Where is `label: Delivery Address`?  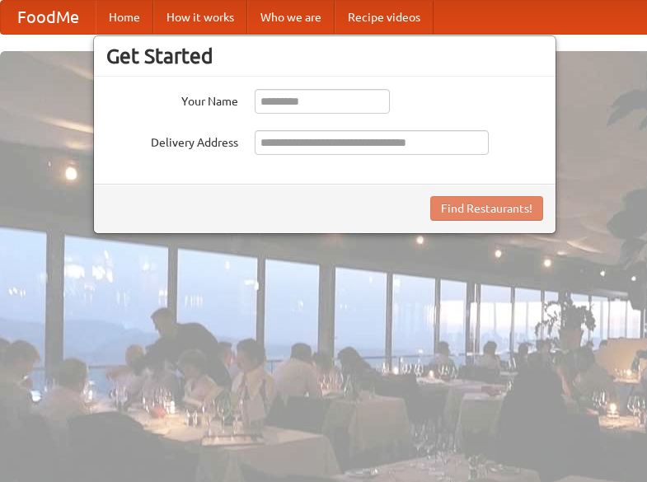 label: Delivery Address is located at coordinates (172, 140).